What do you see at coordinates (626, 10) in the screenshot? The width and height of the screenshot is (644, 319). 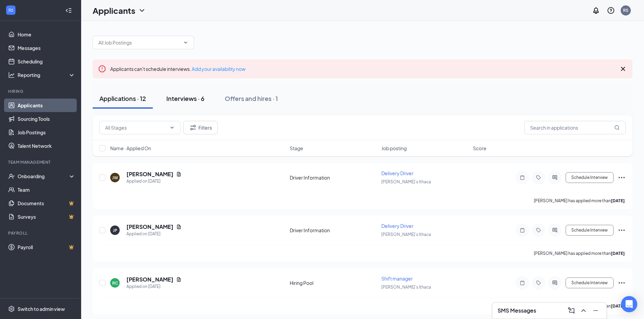 I see `div: RS` at bounding box center [626, 10].